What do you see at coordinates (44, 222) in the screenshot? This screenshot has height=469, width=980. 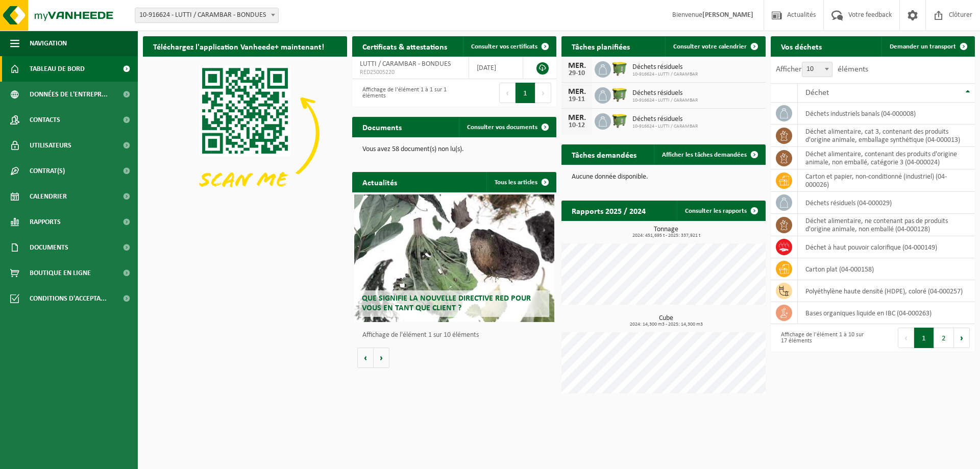 I see `span: Rapports` at bounding box center [44, 222].